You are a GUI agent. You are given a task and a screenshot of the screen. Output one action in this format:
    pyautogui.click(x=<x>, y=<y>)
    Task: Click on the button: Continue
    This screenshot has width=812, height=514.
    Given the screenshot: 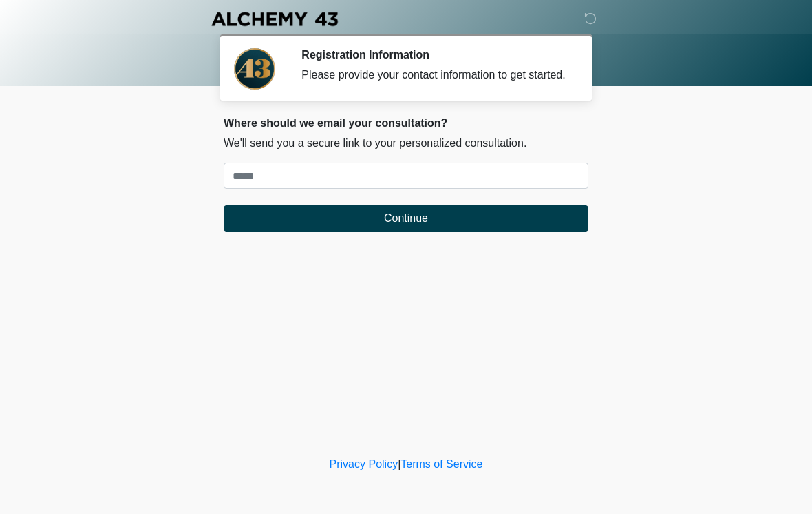 What is the action you would take?
    pyautogui.click(x=406, y=219)
    